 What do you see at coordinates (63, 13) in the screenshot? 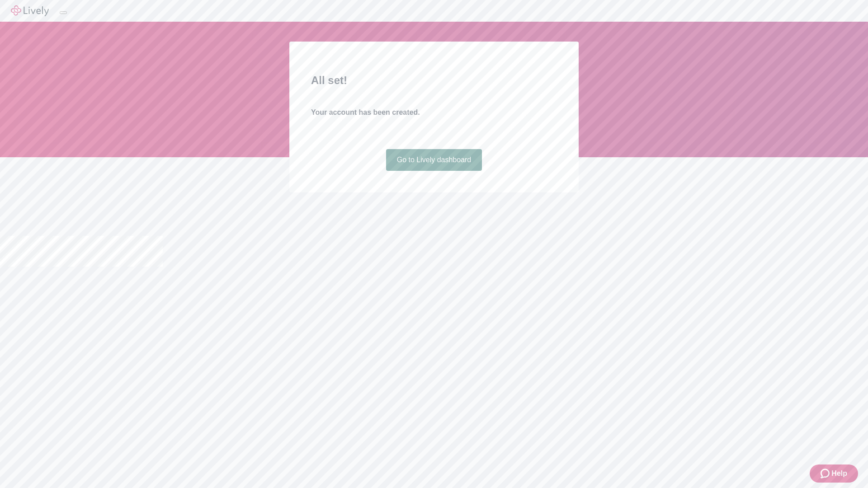
I see `button: Log out` at bounding box center [63, 13].